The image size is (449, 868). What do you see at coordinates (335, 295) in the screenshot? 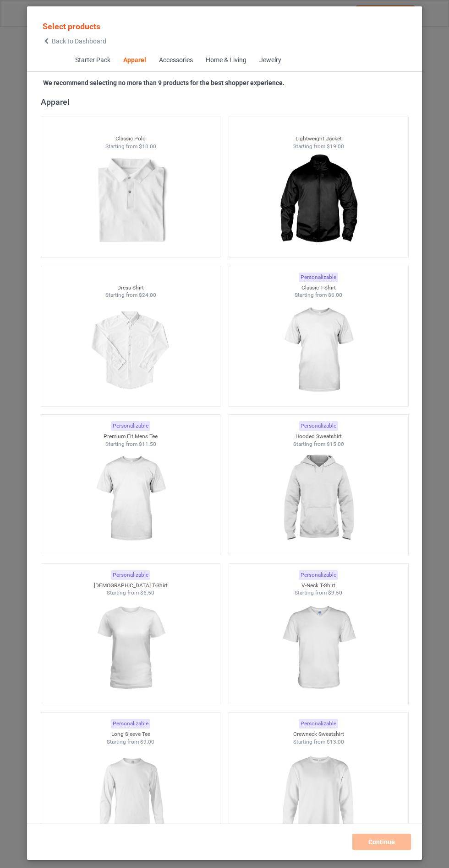
I see `span: $6.00` at bounding box center [335, 295].